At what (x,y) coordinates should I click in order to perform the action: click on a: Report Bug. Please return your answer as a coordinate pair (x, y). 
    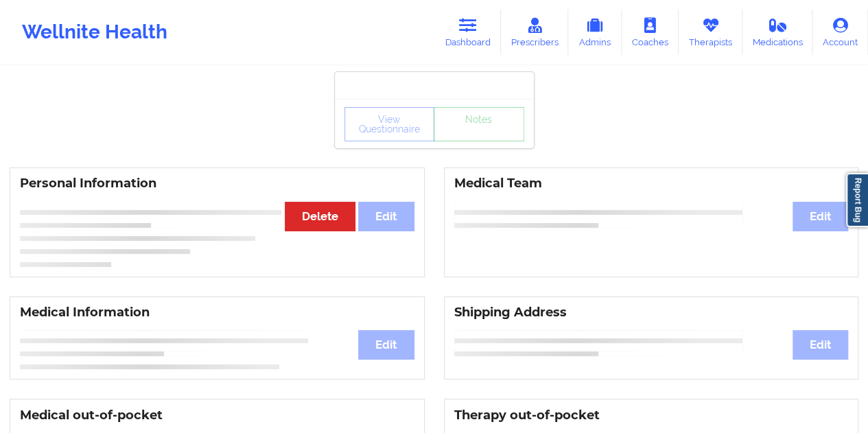
    Looking at the image, I should click on (857, 200).